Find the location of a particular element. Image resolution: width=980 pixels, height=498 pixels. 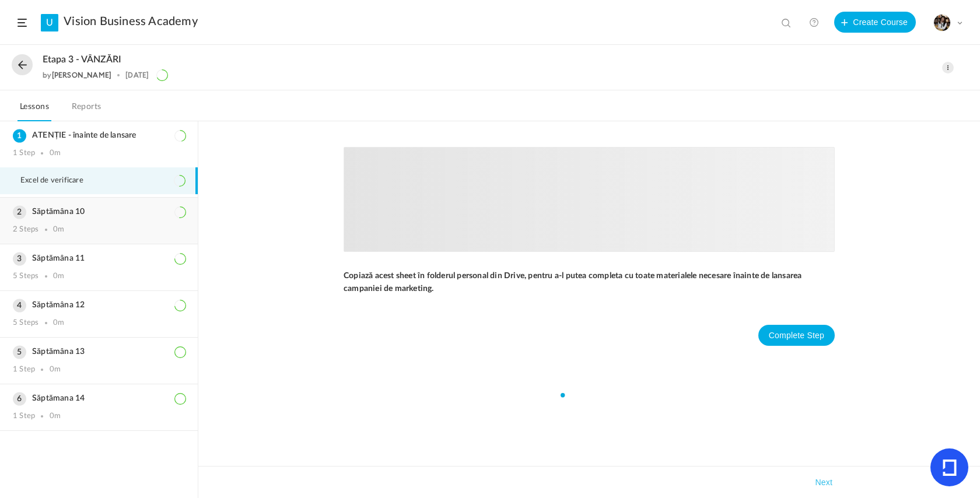

div: 2 Steps is located at coordinates (26, 229).